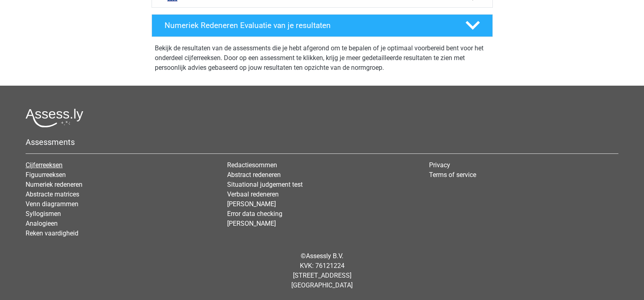 Image resolution: width=644 pixels, height=300 pixels. Describe the element at coordinates (52, 194) in the screenshot. I see `a: Abstracte matrices` at that location.